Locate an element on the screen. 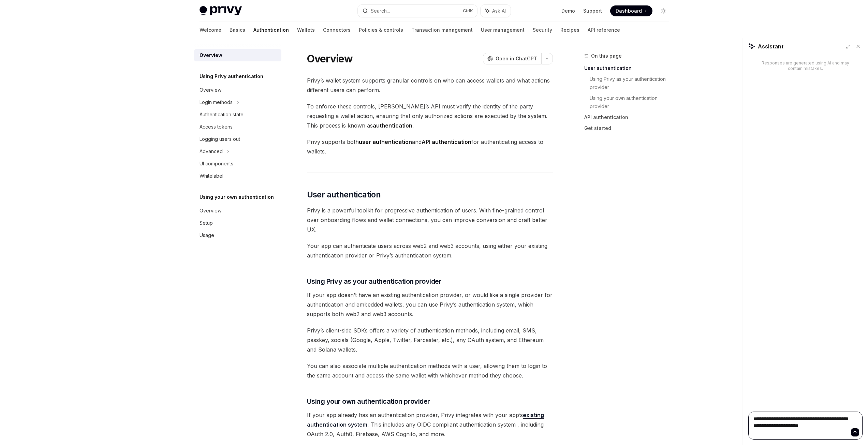 This screenshot has height=445, width=868. span: Assistant is located at coordinates (771, 46).